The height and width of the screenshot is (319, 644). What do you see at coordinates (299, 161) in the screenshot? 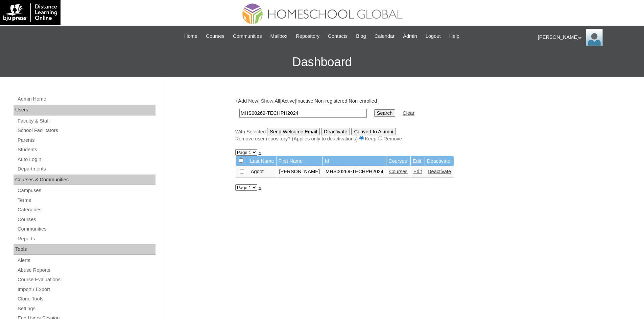
I see `td: First Name` at bounding box center [299, 161].